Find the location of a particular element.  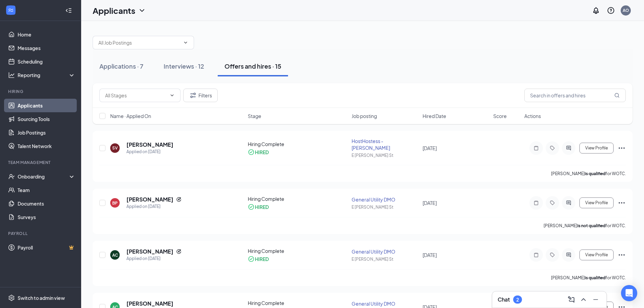

div: 2 is located at coordinates (517, 299).